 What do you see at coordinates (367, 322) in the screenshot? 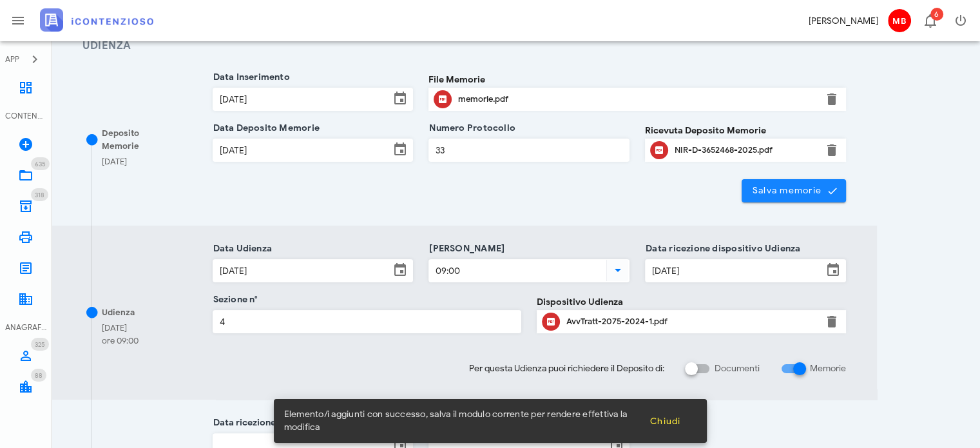
I see `input: Sezione n°` at bounding box center [367, 322].